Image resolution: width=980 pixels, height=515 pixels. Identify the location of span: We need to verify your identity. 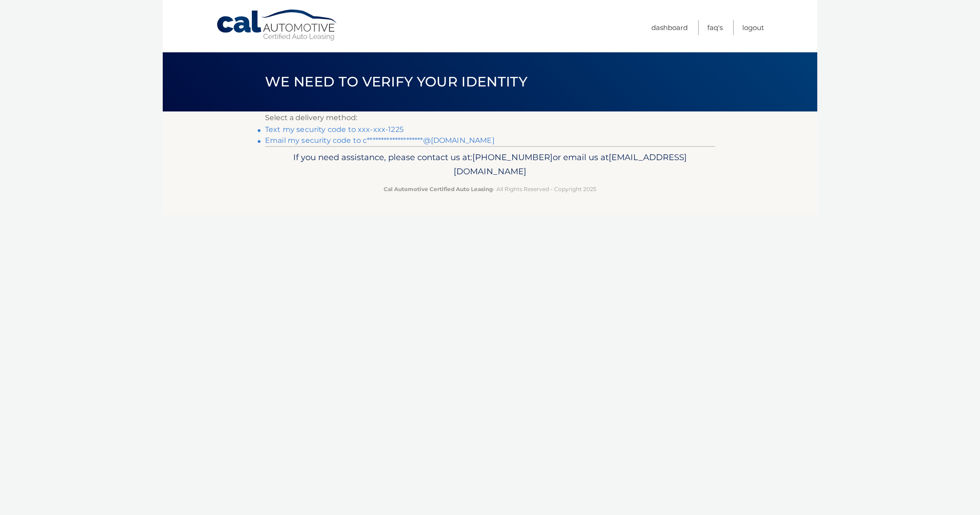
(396, 81).